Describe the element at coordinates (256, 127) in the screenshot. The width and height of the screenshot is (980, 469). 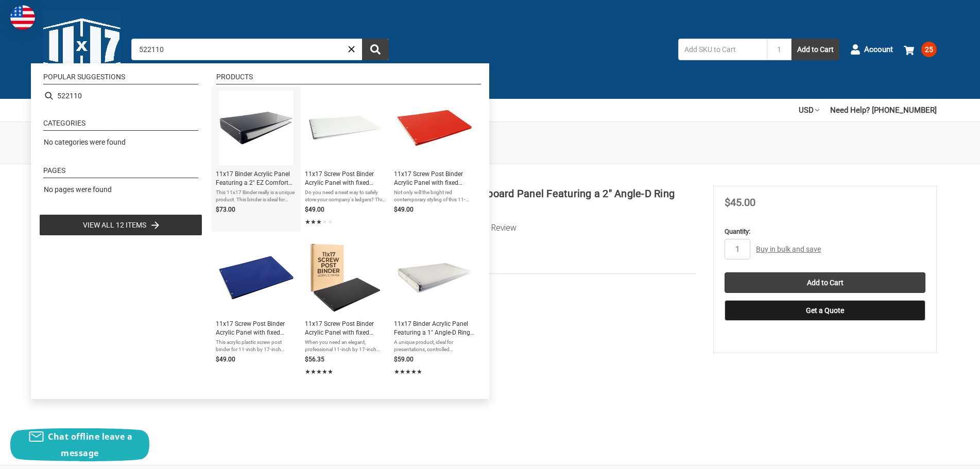
I see `img: 11x17 Binder Acrylic Panel Featuring a 2" EZ Comfort Locking Angle-D Black` at that location.